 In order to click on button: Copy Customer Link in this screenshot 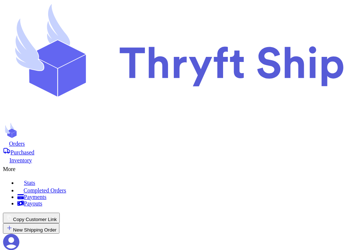, I will do `click(31, 218)`.